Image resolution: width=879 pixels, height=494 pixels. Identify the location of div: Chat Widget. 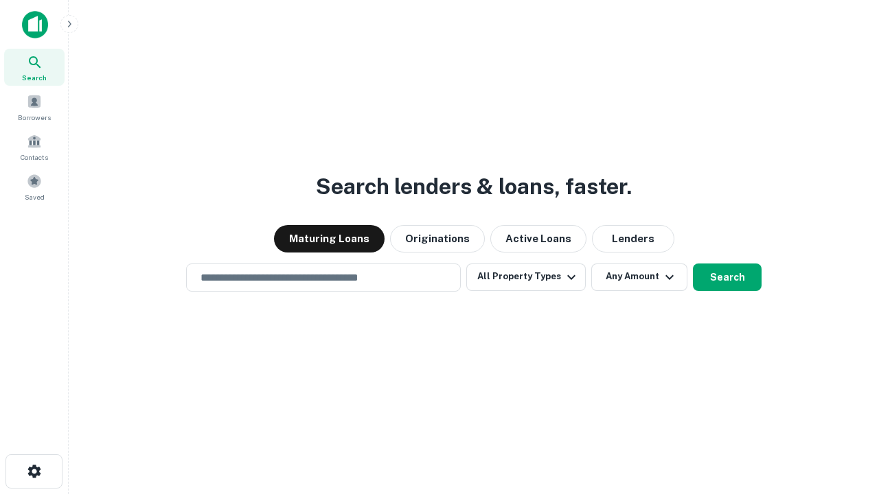
(845, 418).